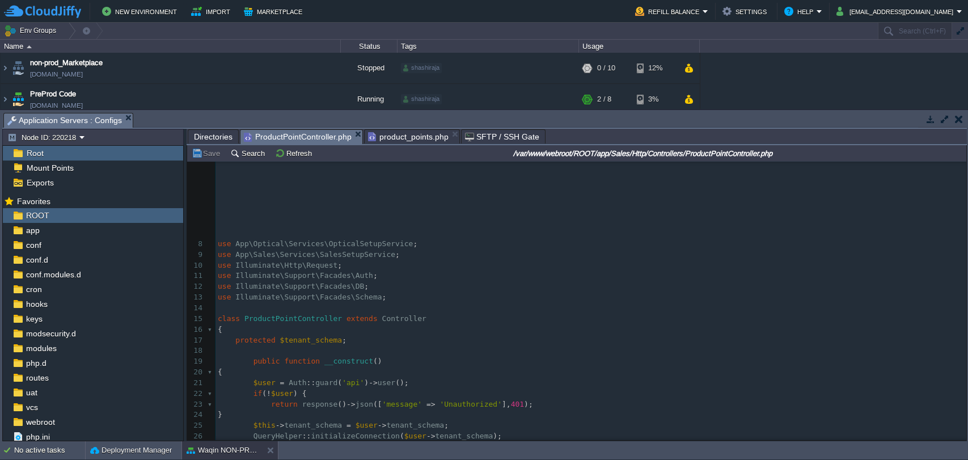  What do you see at coordinates (131, 450) in the screenshot?
I see `button: Deployment Manager` at bounding box center [131, 450].